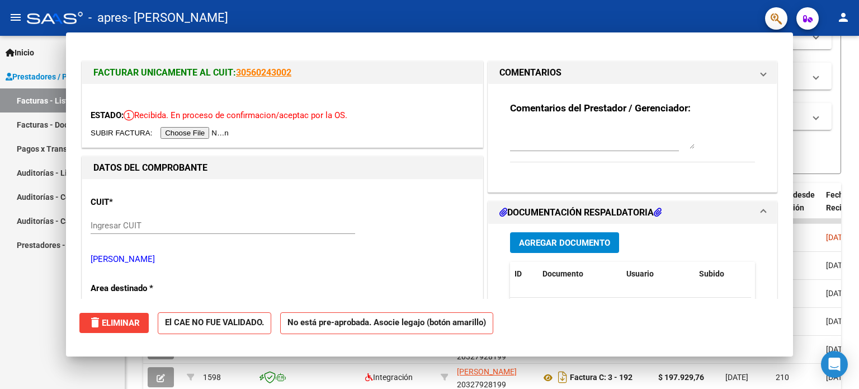 Image resolution: width=859 pixels, height=389 pixels. What do you see at coordinates (565, 243) in the screenshot?
I see `span: Agregar Documento` at bounding box center [565, 243].